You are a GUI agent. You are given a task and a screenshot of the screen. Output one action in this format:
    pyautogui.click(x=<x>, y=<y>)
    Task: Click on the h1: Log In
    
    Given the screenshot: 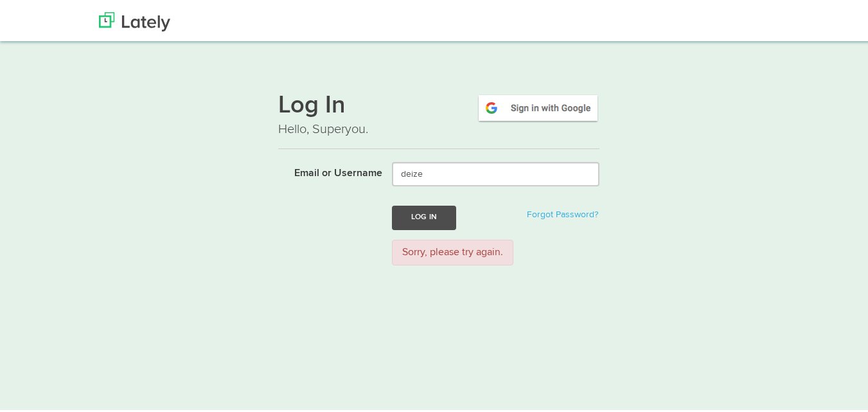 What is the action you would take?
    pyautogui.click(x=439, y=104)
    